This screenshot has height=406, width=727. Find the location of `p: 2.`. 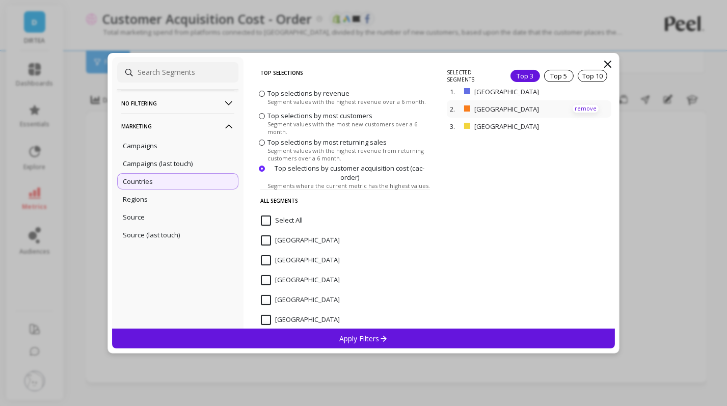

p: 2. is located at coordinates (455, 109).